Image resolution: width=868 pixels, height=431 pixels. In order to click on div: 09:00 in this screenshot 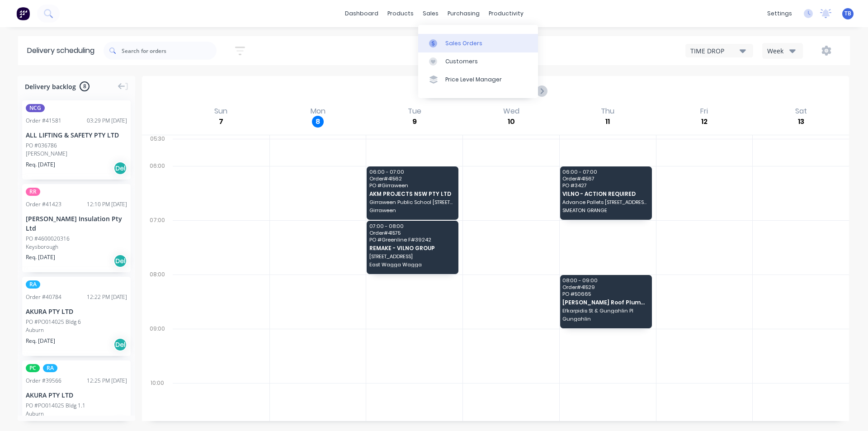, I will do `click(158, 351)`.